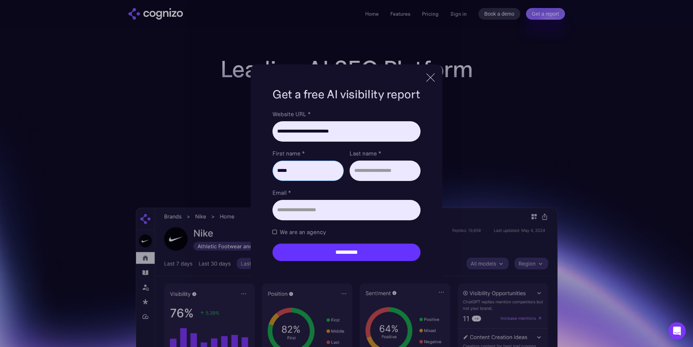 Image resolution: width=693 pixels, height=347 pixels. I want to click on label: First name *, so click(308, 153).